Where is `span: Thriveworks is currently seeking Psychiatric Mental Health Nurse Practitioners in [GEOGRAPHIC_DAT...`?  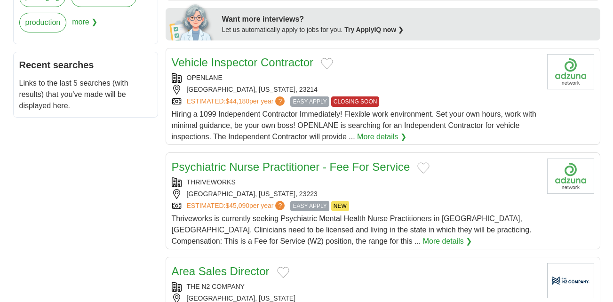
span: Thriveworks is currently seeking Psychiatric Mental Health Nurse Practitioners in [GEOGRAPHIC_DAT... is located at coordinates (351, 230).